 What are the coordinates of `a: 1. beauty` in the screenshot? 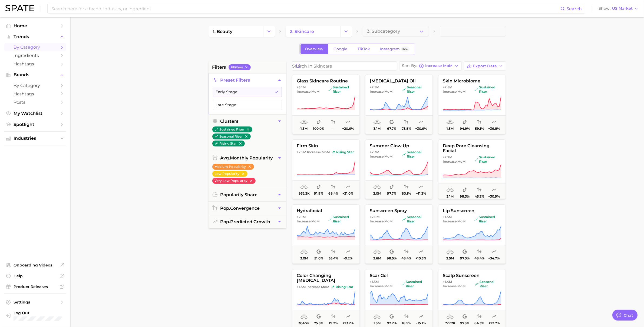 It's located at (236, 31).